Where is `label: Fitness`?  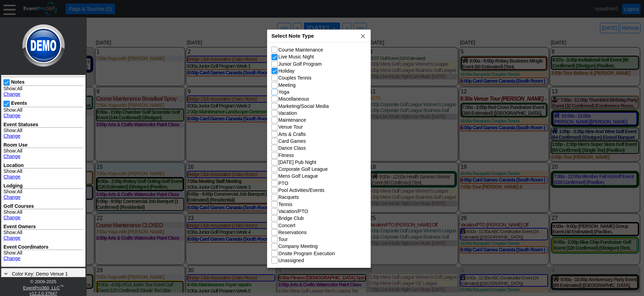
label: Fitness is located at coordinates (286, 156).